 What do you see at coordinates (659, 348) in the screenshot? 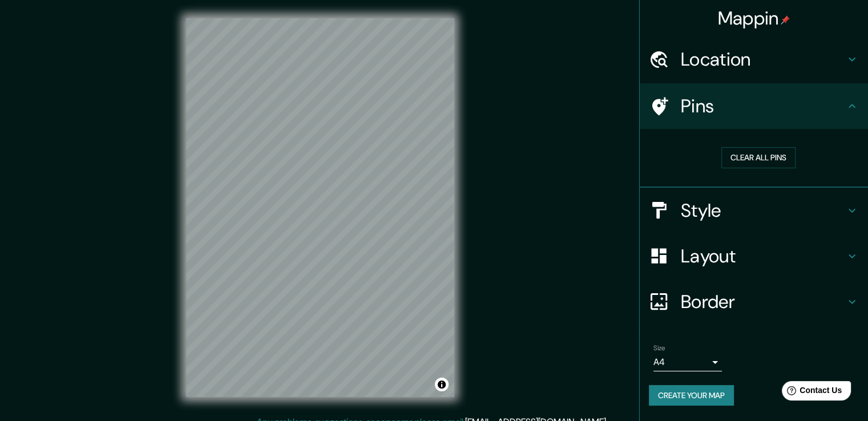
I see `label: Size` at bounding box center [659, 348].